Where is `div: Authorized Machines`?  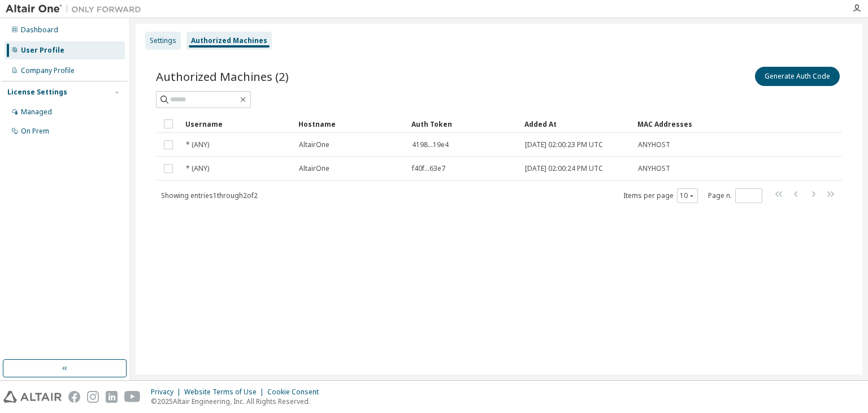
div: Authorized Machines is located at coordinates (229, 41).